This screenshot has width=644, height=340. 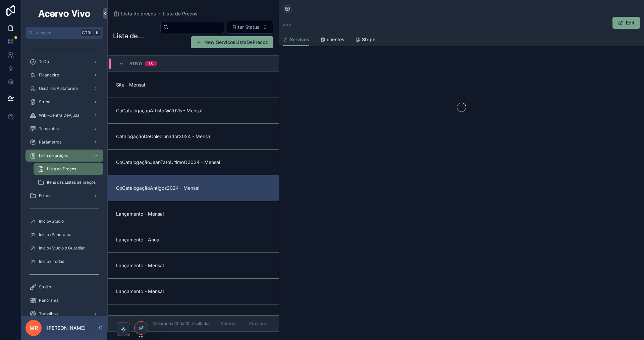 What do you see at coordinates (45, 196) in the screenshot?
I see `span: Editais` at bounding box center [45, 196].